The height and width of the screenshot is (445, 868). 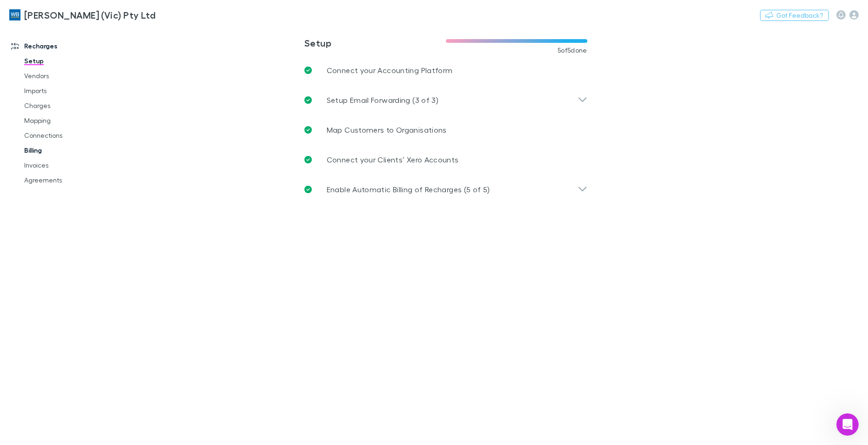 I want to click on a: Connect your Accounting Platform, so click(x=446, y=70).